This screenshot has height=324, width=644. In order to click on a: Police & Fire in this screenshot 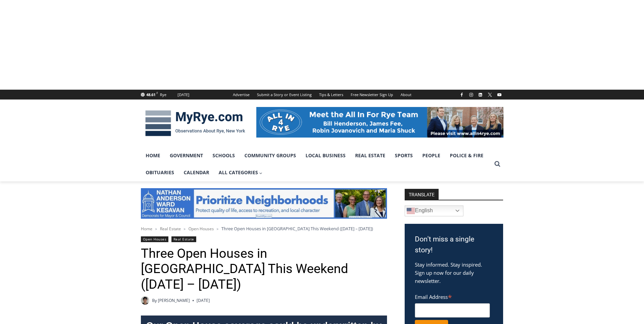, I will do `click(466, 156)`.